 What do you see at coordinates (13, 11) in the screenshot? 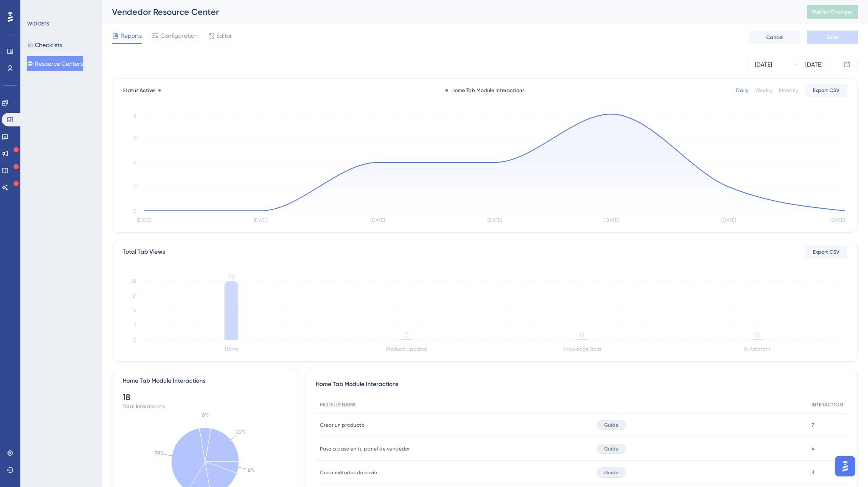
I see `button: go back` at bounding box center [13, 11].